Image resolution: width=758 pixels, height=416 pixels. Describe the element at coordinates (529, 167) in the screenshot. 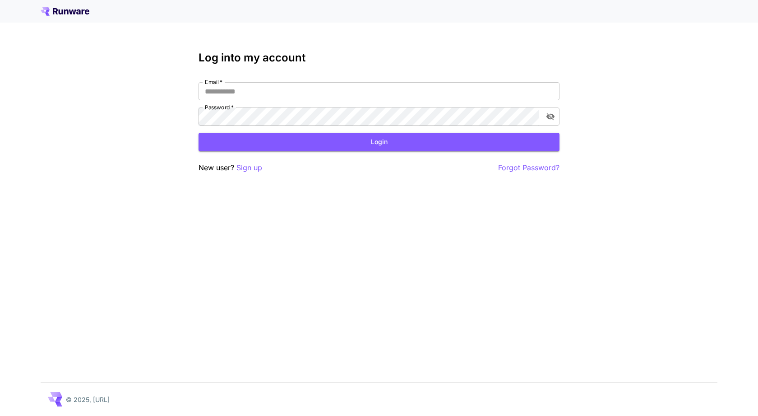

I see `button: Forgot Password?` at that location.